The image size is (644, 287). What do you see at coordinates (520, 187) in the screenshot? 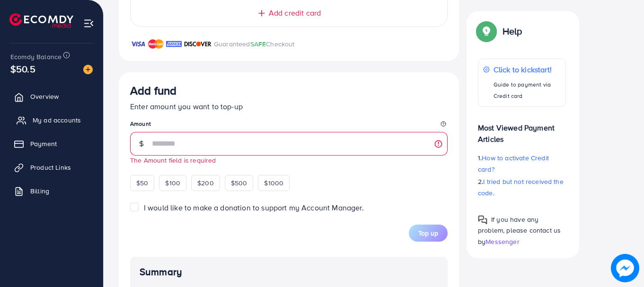
I see `span: I tried but not received the code.` at bounding box center [520, 187].